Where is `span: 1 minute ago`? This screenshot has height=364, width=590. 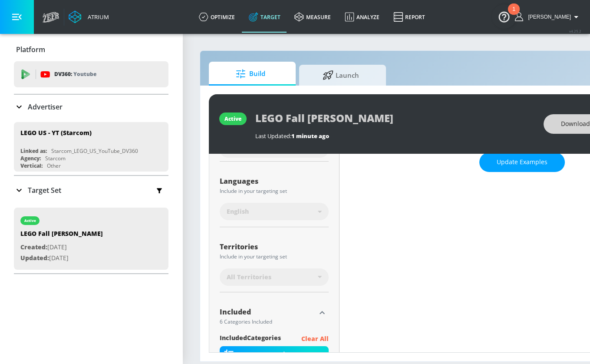 span: 1 minute ago is located at coordinates (310, 136).